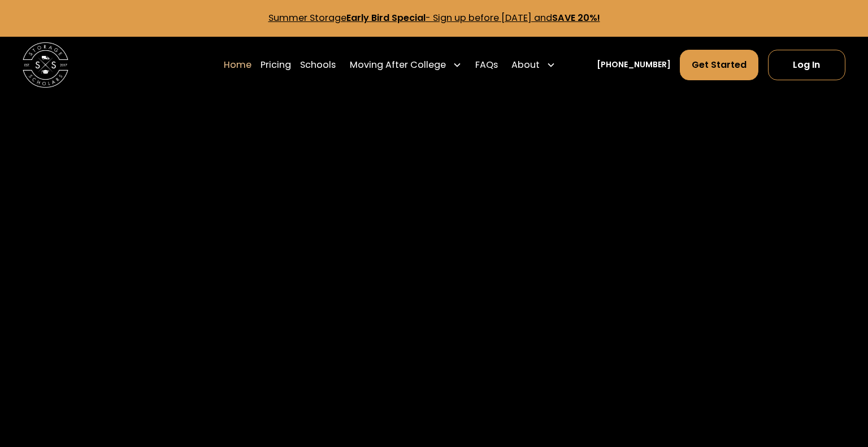 This screenshot has width=868, height=447. Describe the element at coordinates (487, 65) in the screenshot. I see `a: FAQs` at that location.